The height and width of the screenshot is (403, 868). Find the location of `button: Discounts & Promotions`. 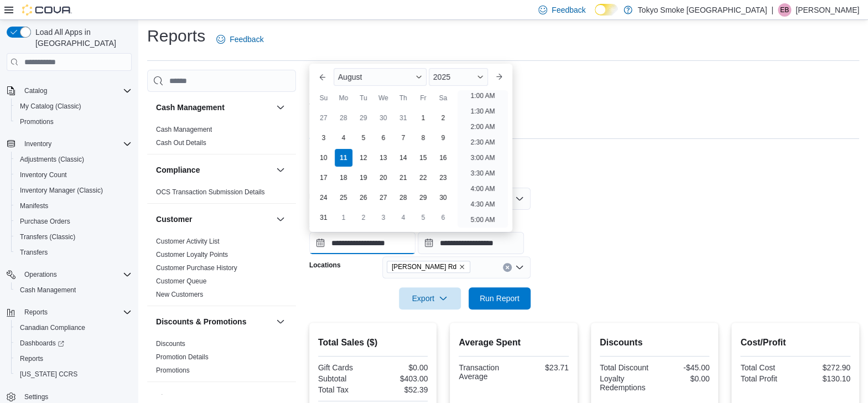

button: Discounts & Promotions is located at coordinates (214, 321).